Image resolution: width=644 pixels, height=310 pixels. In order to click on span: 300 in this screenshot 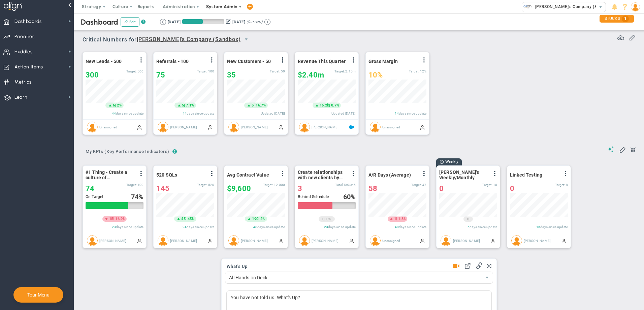, I will do `click(92, 75)`.